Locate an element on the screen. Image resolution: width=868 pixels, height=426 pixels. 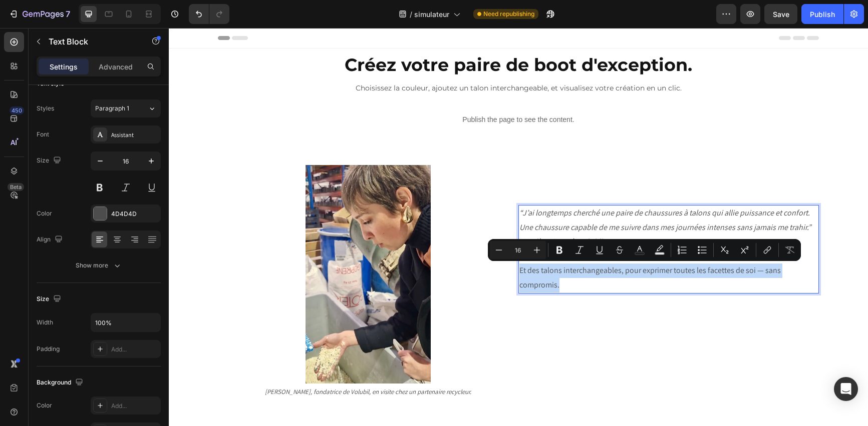
button: Paragraph 1 is located at coordinates (126, 109).